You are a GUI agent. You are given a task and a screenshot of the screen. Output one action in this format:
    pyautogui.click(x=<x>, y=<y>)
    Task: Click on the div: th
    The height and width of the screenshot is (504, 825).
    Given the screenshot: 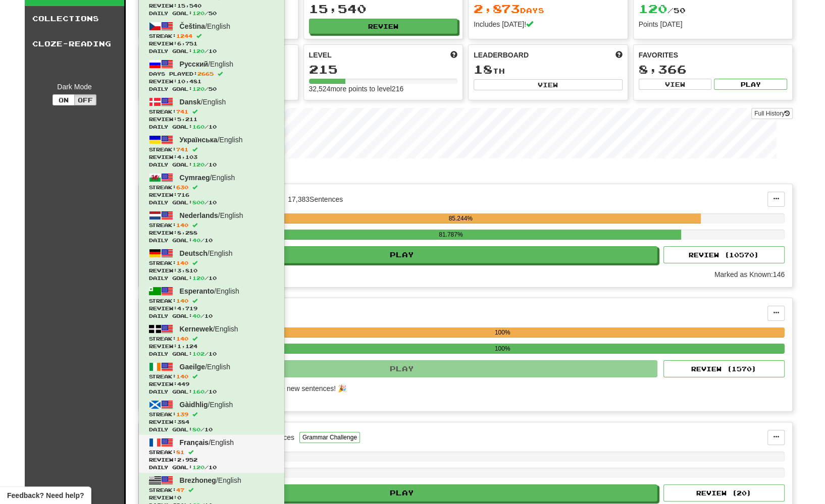 What is the action you would take?
    pyautogui.click(x=547, y=70)
    